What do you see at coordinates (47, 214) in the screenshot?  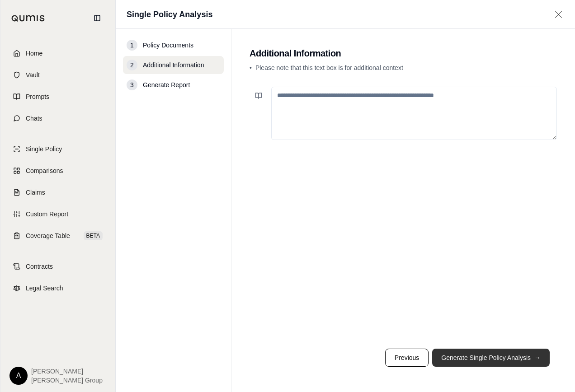 I see `span: Custom Report` at bounding box center [47, 214].